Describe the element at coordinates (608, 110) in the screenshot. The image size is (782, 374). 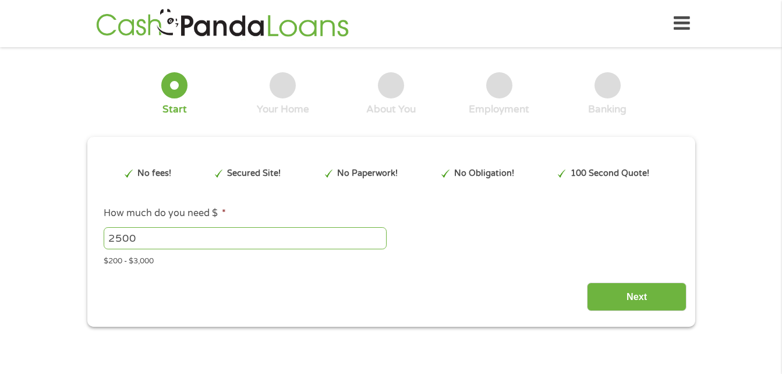
I see `div: Banking` at that location.